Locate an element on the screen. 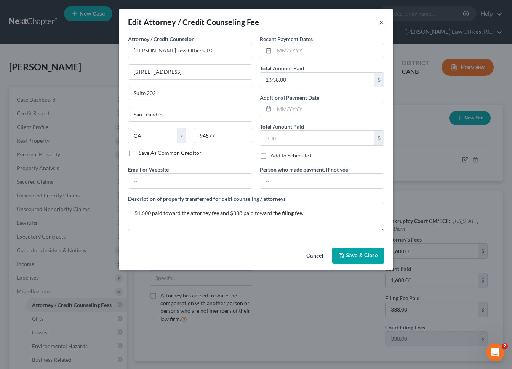 This screenshot has width=512, height=369. input: Search creditor by name... is located at coordinates (190, 51).